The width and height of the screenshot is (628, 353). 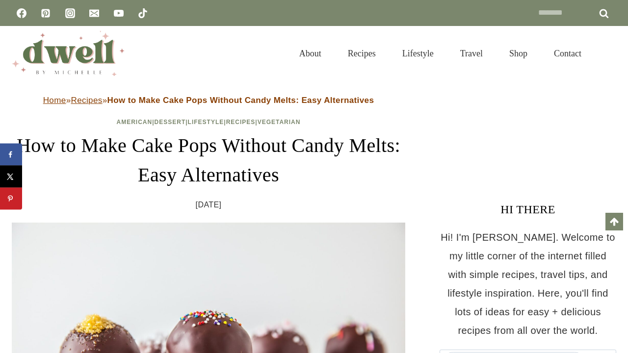 What do you see at coordinates (528, 210) in the screenshot?
I see `h3: HI THERE` at bounding box center [528, 210].